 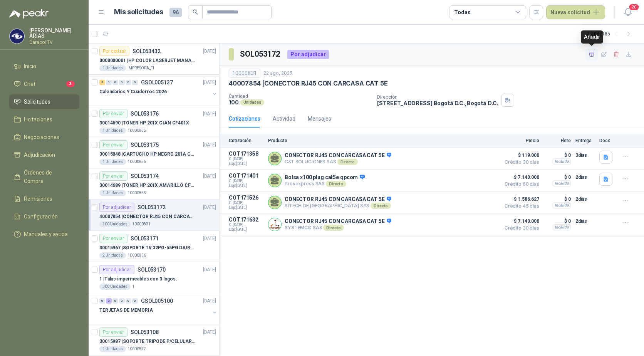 I want to click on p: Caracol TV, so click(x=55, y=43).